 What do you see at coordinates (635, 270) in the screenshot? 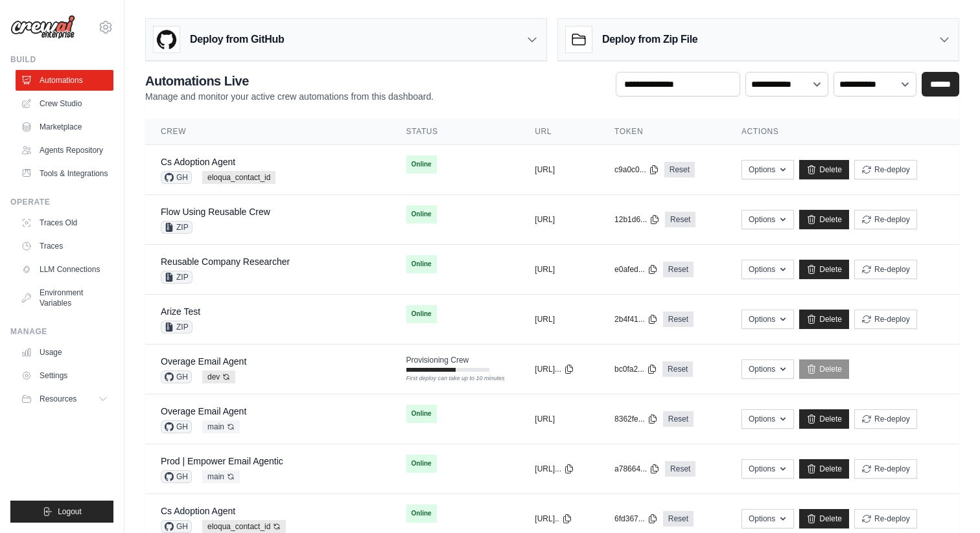
I see `button: e0afed...` at bounding box center [635, 270].